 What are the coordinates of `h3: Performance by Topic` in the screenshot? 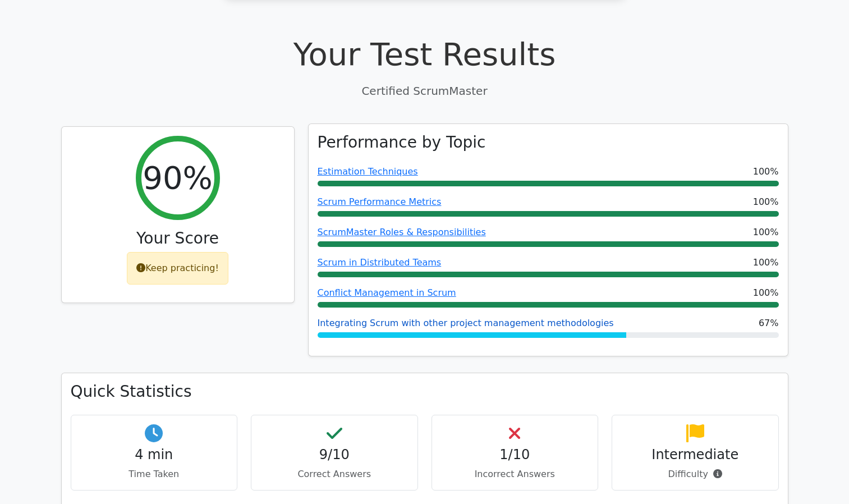 It's located at (402, 143).